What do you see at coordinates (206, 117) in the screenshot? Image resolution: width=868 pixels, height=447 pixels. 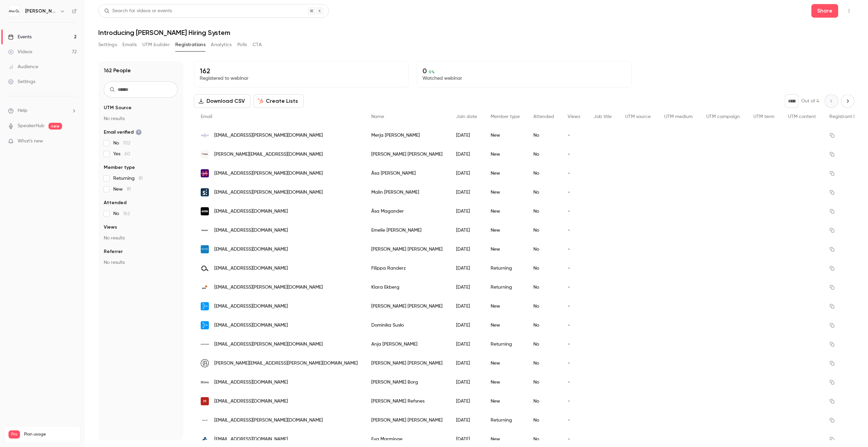 I see `span: Email` at bounding box center [206, 117].